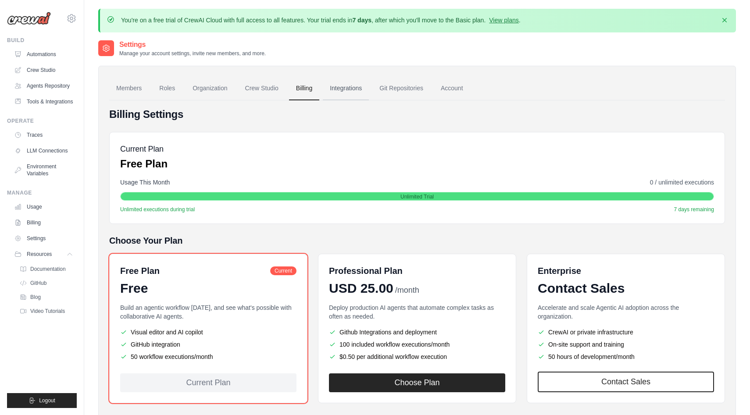 This screenshot has height=415, width=750. What do you see at coordinates (47, 311) in the screenshot?
I see `span: Video Tutorials` at bounding box center [47, 311].